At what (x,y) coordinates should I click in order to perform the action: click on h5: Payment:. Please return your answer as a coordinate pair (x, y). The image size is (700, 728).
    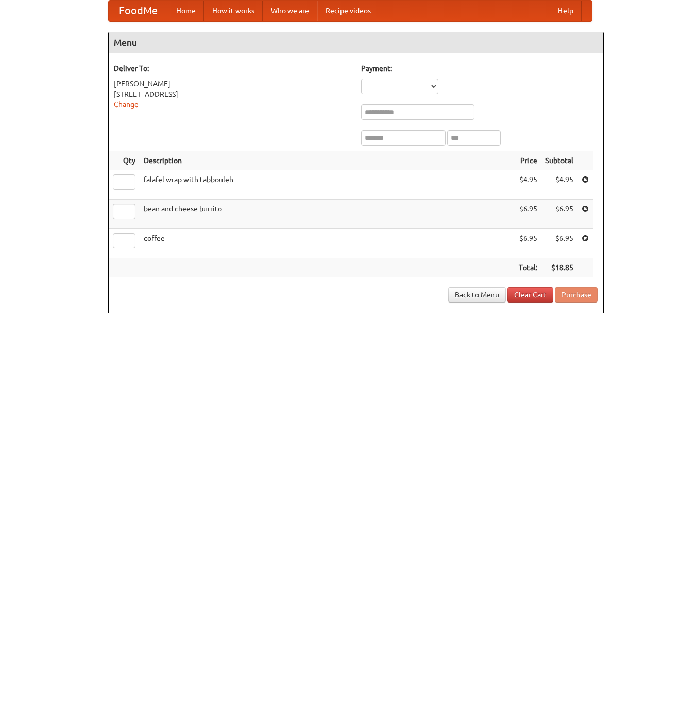
    Looking at the image, I should click on (479, 68).